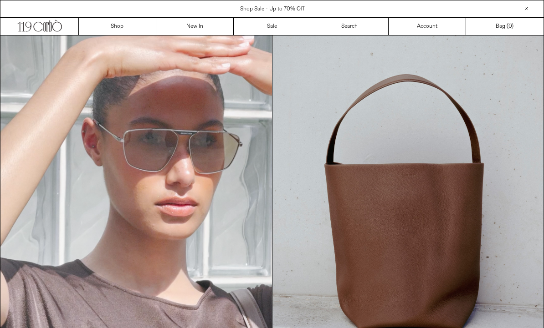 The height and width of the screenshot is (328, 544). Describe the element at coordinates (509, 26) in the screenshot. I see `span: 0` at that location.